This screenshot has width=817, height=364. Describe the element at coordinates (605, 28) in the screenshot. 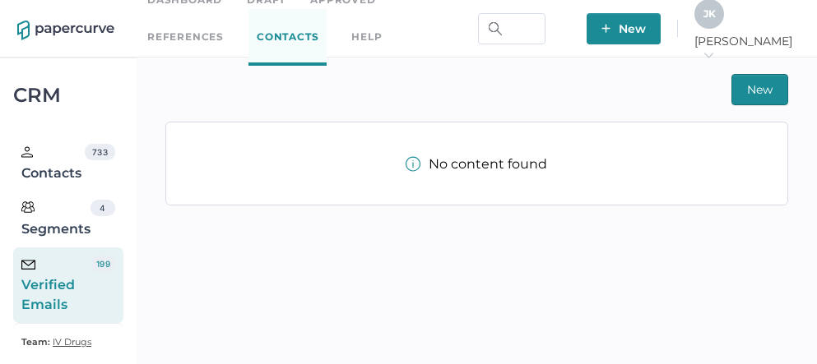

I see `img: plus-white.e19ec114.svg` at that location.